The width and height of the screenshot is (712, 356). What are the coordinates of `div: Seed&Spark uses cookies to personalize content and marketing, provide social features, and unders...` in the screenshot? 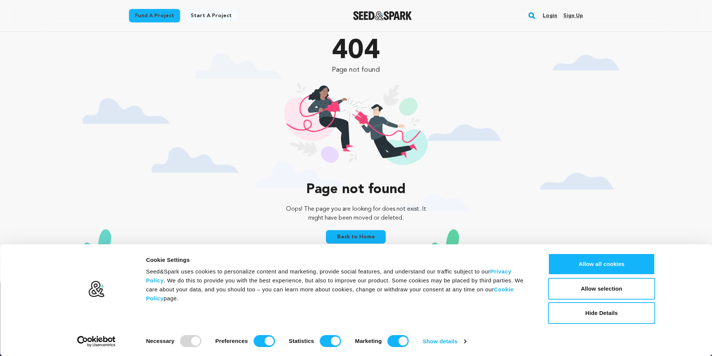 It's located at (339, 285).